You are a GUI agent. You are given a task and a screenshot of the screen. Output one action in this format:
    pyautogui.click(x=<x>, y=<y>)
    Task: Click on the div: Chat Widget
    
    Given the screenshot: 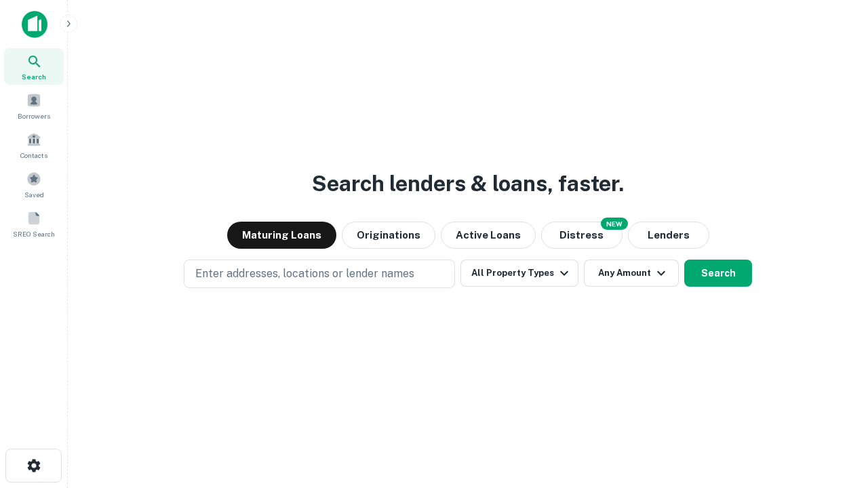 What is the action you would take?
    pyautogui.click(x=834, y=369)
    